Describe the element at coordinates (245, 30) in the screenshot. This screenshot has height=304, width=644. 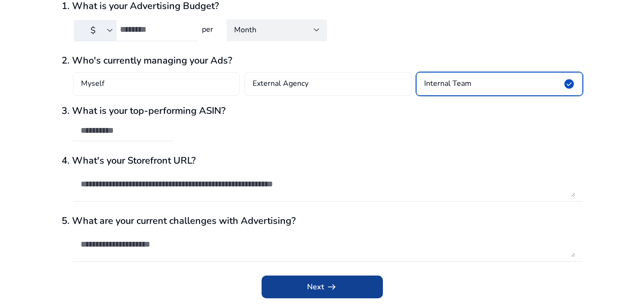
I see `span: Month` at that location.